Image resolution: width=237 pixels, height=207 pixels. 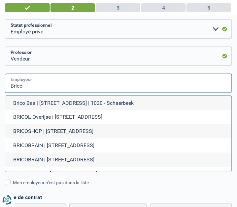 What do you see at coordinates (118, 8) in the screenshot?
I see `div: 3` at bounding box center [118, 8].